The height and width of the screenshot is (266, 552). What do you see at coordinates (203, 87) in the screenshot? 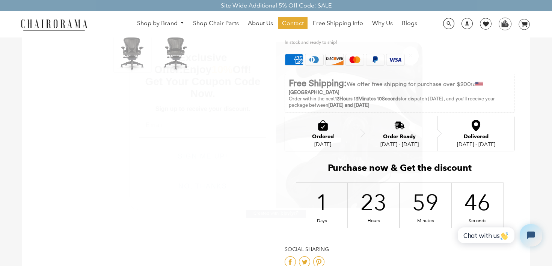
I see `span: Get Your Coupon Code Now.` at bounding box center [203, 87].